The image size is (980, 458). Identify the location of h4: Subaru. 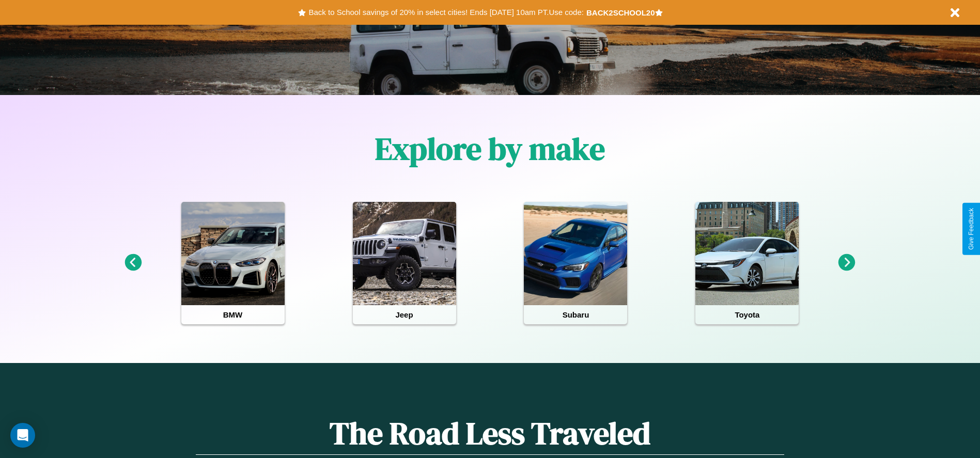
(575, 315).